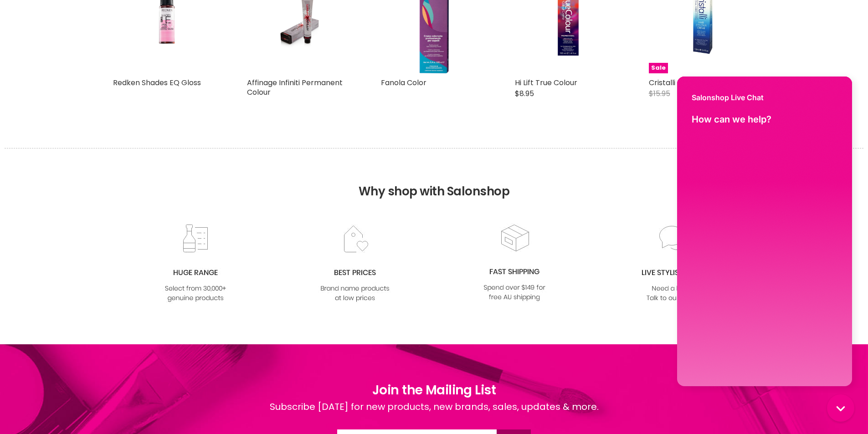 The height and width of the screenshot is (434, 868). Describe the element at coordinates (546, 83) in the screenshot. I see `a: Hi Lift True Colour` at that location.